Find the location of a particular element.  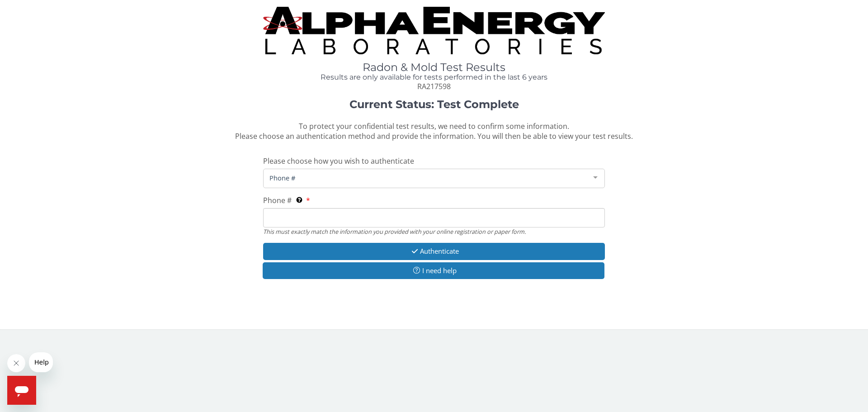

span: RA217598 is located at coordinates (434, 86).